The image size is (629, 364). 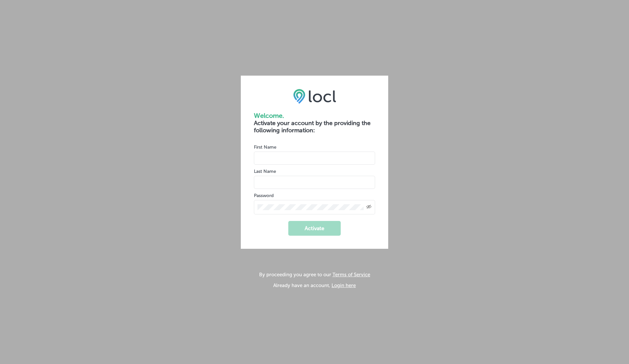 What do you see at coordinates (315, 228) in the screenshot?
I see `button: Activate` at bounding box center [315, 228].